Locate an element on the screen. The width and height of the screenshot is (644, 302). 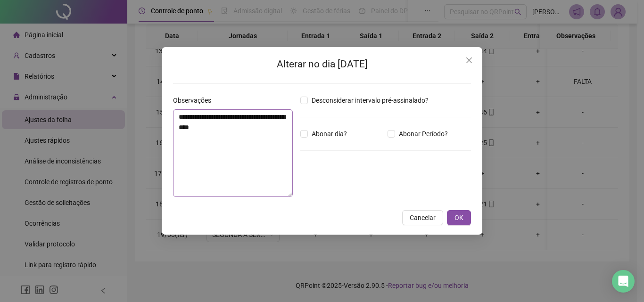
label: Observações is located at coordinates (195, 100).